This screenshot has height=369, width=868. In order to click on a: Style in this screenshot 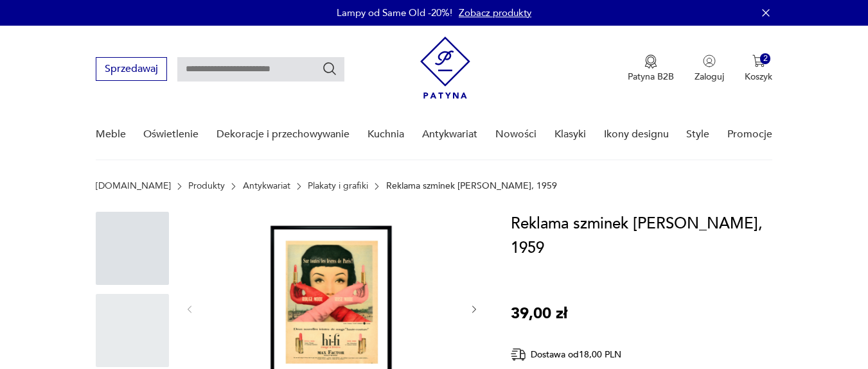, I will do `click(698, 134)`.